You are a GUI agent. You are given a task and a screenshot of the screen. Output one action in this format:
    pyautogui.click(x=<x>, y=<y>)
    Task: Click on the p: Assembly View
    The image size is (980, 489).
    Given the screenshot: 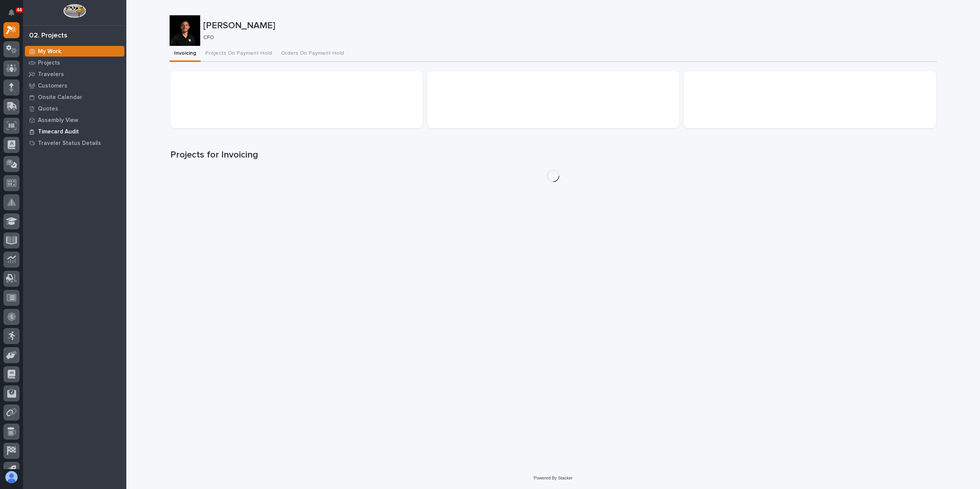 What is the action you would take?
    pyautogui.click(x=58, y=120)
    